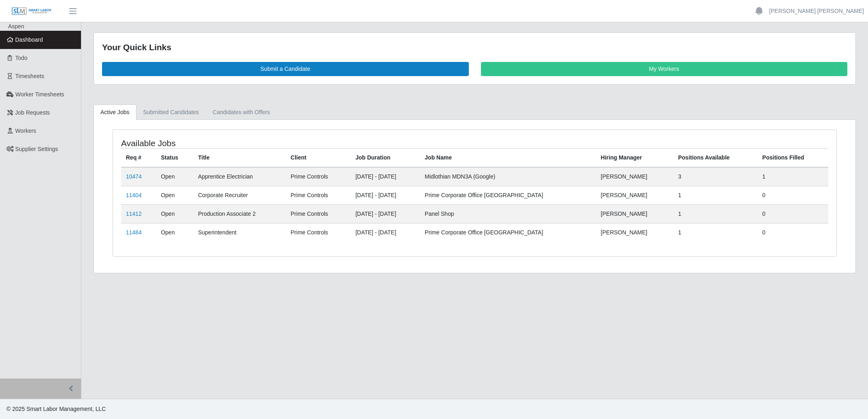 The image size is (868, 419). I want to click on td: Apprentice Electrician, so click(239, 177).